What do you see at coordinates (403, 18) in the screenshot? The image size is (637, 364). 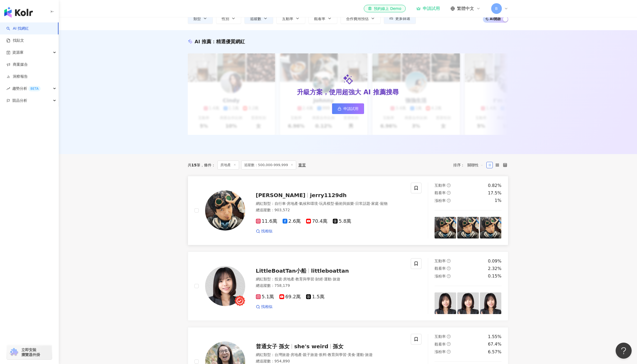 I see `span: 更多篩選` at bounding box center [403, 18].